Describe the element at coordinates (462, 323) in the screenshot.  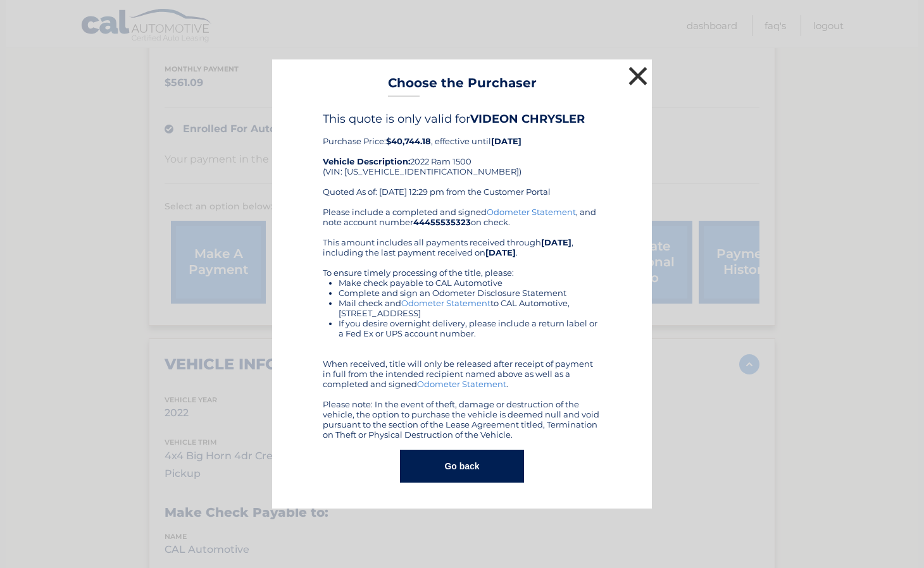
I see `div: Please include a completed and signed , and note account number on check. This amount includes al...` at that location.